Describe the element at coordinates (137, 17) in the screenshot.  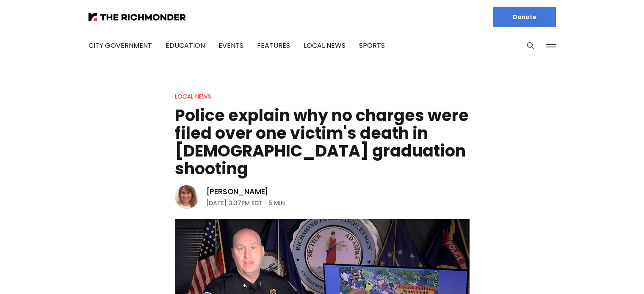
I see `img: The Richmonder` at that location.